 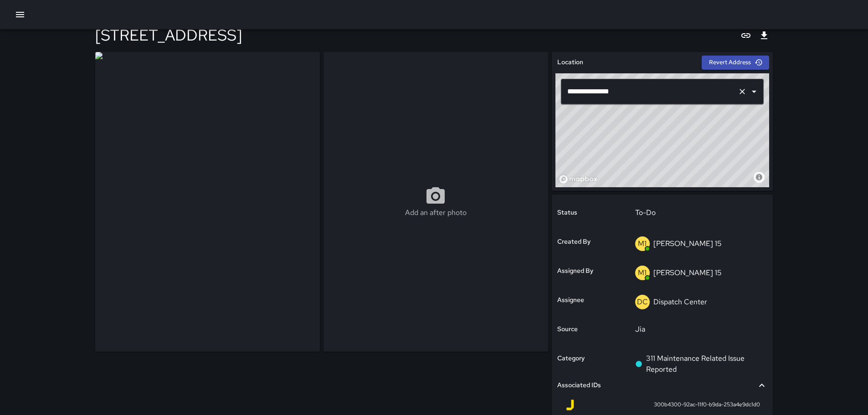 What do you see at coordinates (575, 271) in the screenshot?
I see `h6: Assigned By` at bounding box center [575, 271].